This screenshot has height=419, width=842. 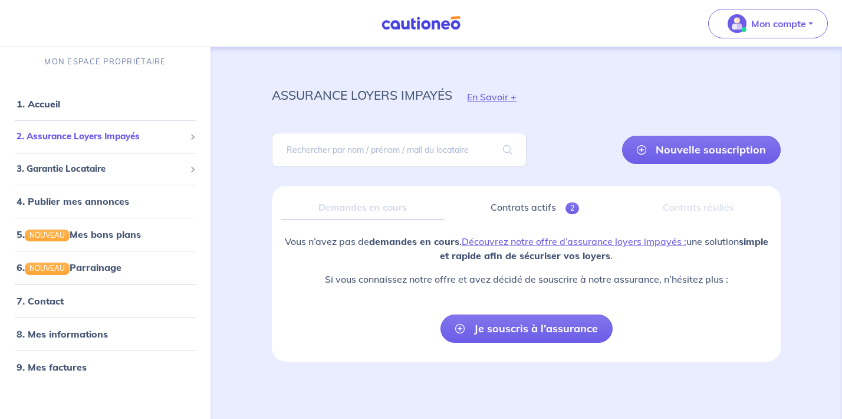 What do you see at coordinates (105, 301) in the screenshot?
I see `div: 7. Contact` at bounding box center [105, 301].